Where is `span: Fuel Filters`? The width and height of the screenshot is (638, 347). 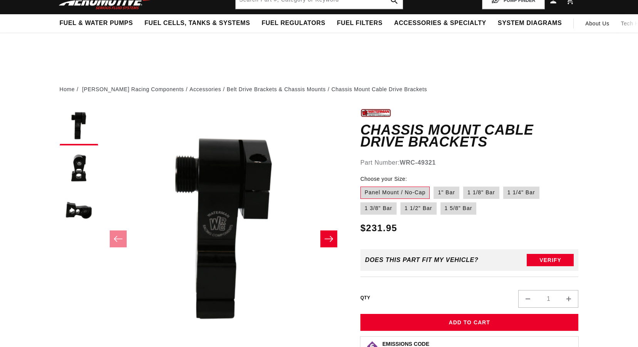
span: Fuel Filters is located at coordinates (360, 23).